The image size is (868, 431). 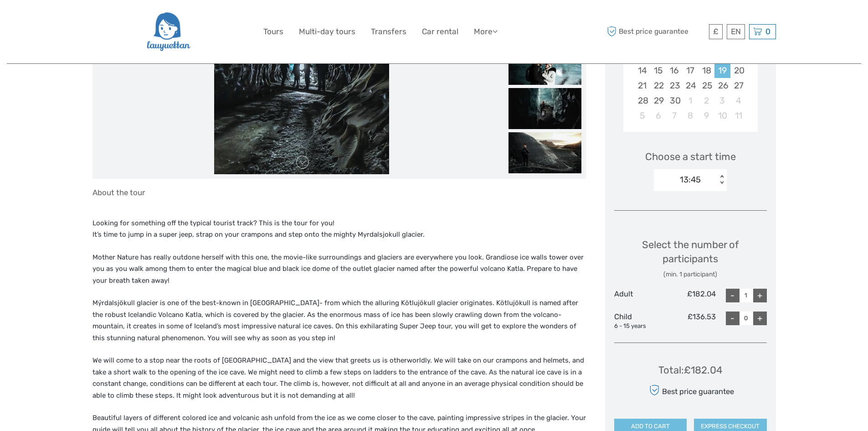 I want to click on div: Choose Tuesday, September 23rd, 2025, so click(x=674, y=85).